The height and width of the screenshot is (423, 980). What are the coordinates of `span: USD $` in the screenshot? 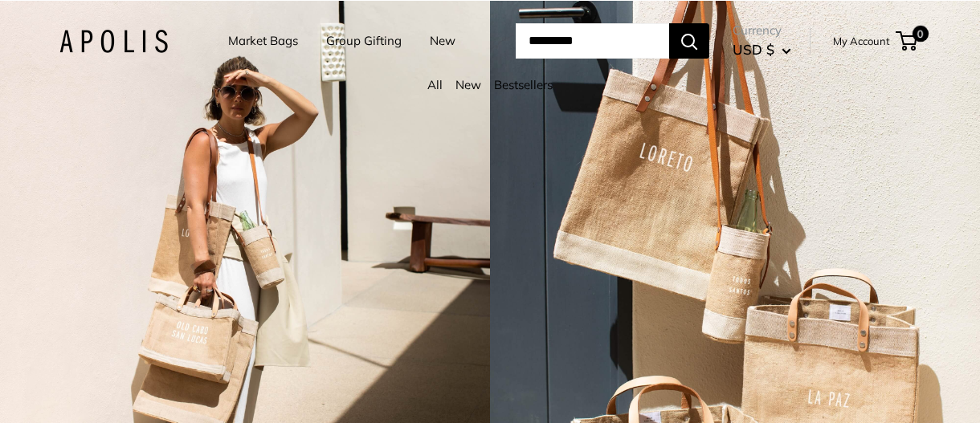 It's located at (754, 49).